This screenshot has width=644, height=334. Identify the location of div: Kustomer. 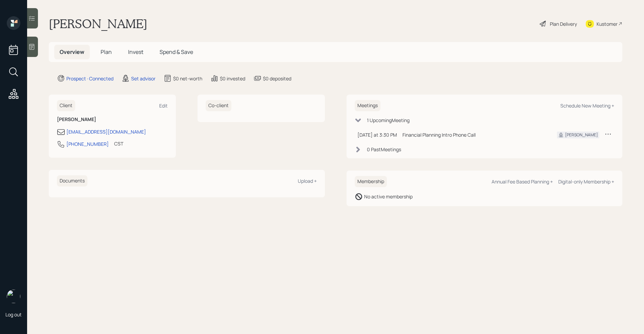
(607, 24).